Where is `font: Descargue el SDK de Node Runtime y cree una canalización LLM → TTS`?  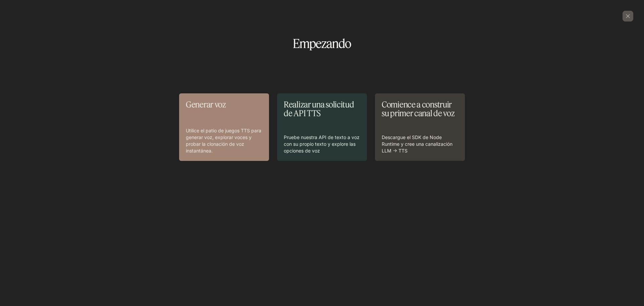
font: Descargue el SDK de Node Runtime y cree una canalización LLM → TTS is located at coordinates (417, 144).